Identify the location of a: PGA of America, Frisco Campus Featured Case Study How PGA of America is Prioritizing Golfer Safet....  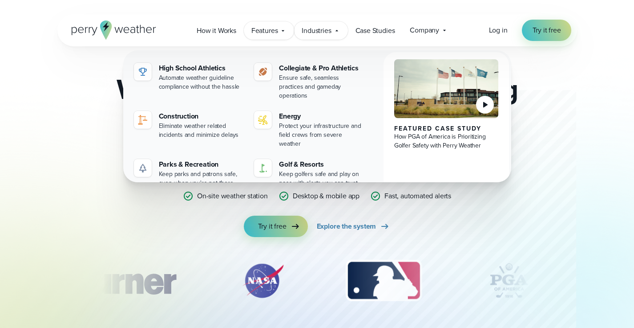
(446, 125).